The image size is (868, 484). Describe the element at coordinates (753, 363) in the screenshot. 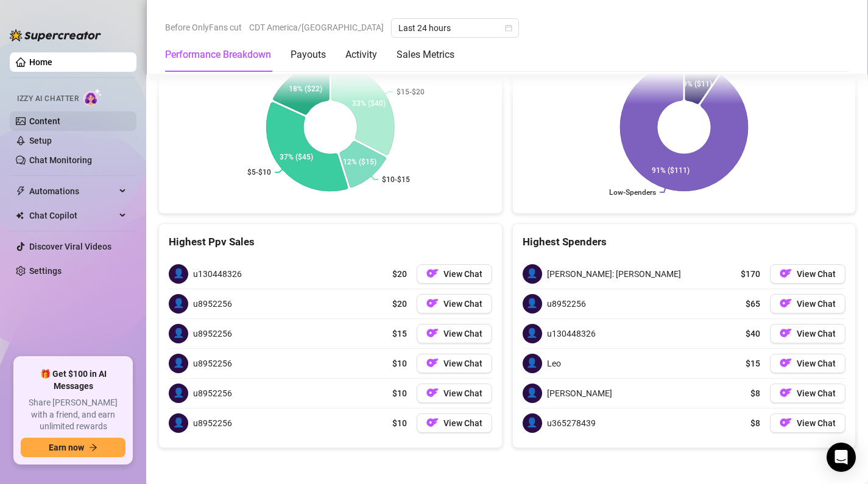

I see `span: $15` at that location.